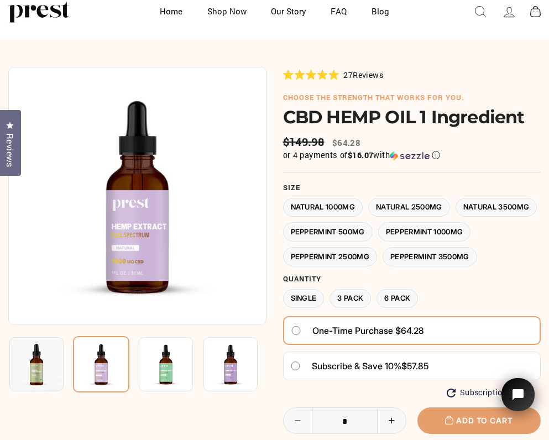 Image resolution: width=549 pixels, height=440 pixels. Describe the element at coordinates (410, 156) in the screenshot. I see `img: Sezzle` at that location.